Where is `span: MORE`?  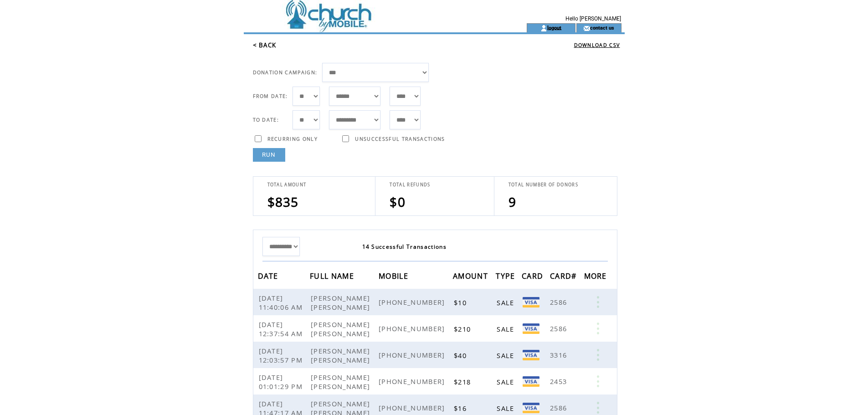 span: MORE is located at coordinates (597, 277).